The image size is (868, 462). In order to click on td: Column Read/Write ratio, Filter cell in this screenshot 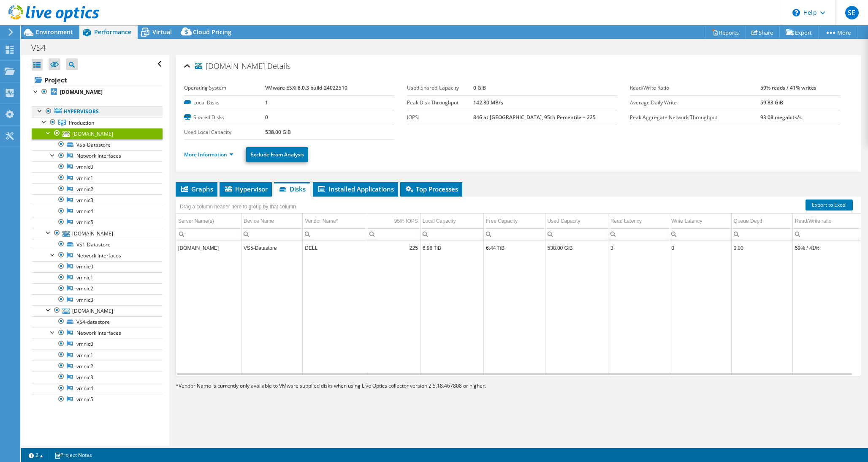, I will do `click(827, 233)`.